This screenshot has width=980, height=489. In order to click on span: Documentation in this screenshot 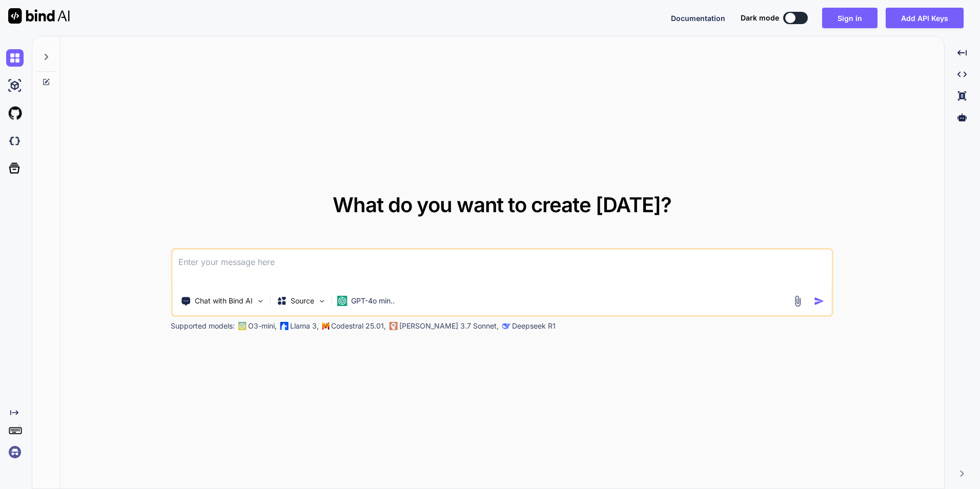, I will do `click(698, 18)`.